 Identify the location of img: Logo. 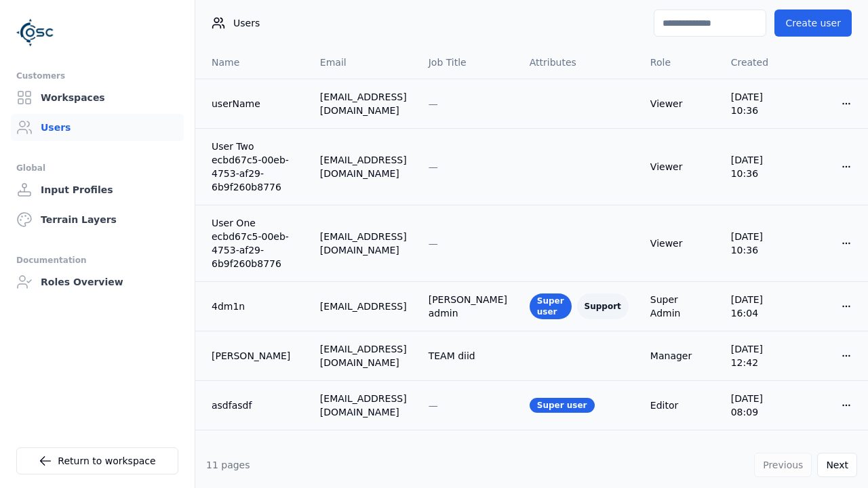
(35, 32).